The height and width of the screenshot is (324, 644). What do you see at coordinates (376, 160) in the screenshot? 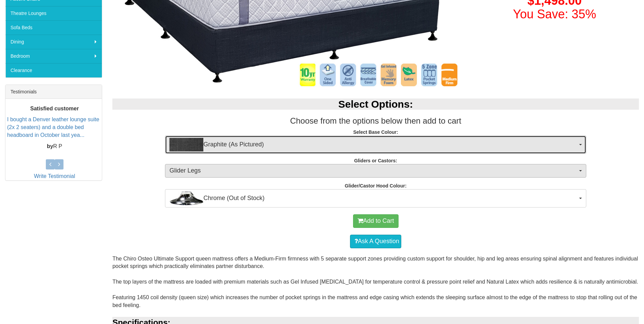
I see `strong: Gliders or Castors:` at bounding box center [376, 160].